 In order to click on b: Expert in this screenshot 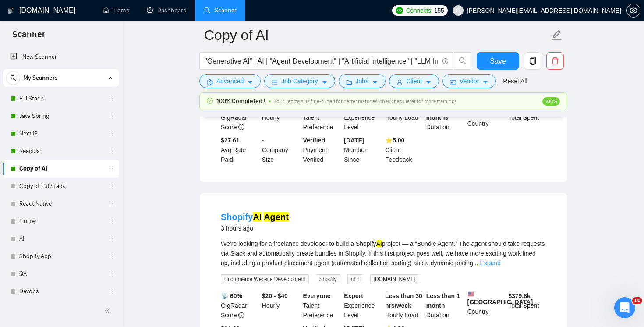, I will do `click(353, 296)`.